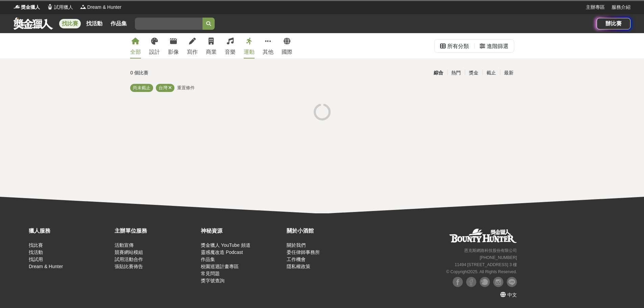 Image resolution: width=644 pixels, height=308 pixels. Describe the element at coordinates (212, 46) in the screenshot. I see `a: 商業` at that location.